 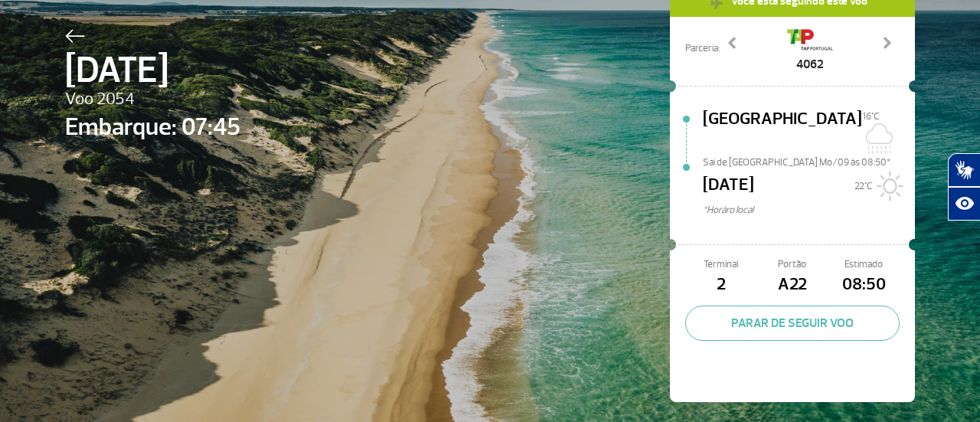 I want to click on span: Embarque: 07:45, so click(x=152, y=127).